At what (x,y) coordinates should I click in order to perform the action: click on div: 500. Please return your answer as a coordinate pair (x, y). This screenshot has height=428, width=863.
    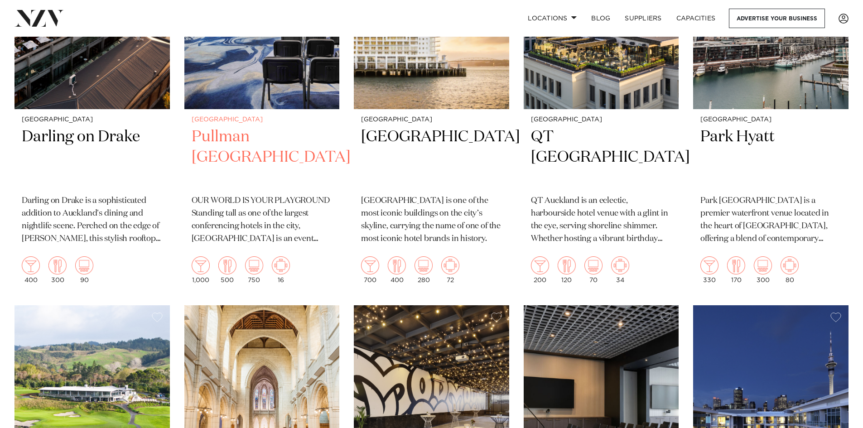
    Looking at the image, I should click on (228, 270).